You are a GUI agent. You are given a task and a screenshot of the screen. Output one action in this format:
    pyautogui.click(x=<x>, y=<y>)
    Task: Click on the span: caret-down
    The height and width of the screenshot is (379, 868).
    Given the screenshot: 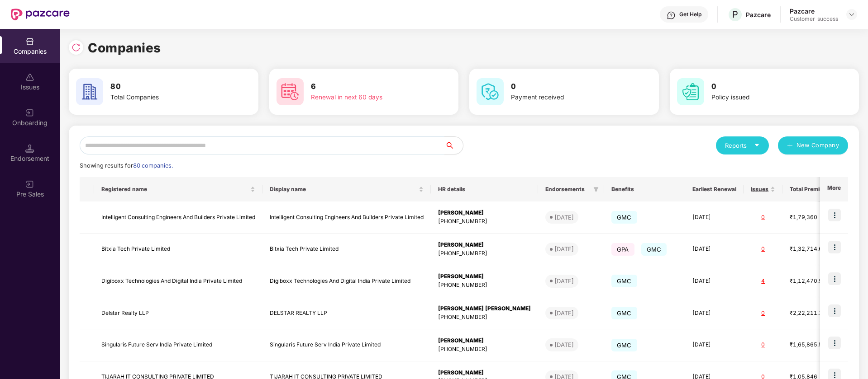 What is the action you would take?
    pyautogui.click(x=757, y=146)
    